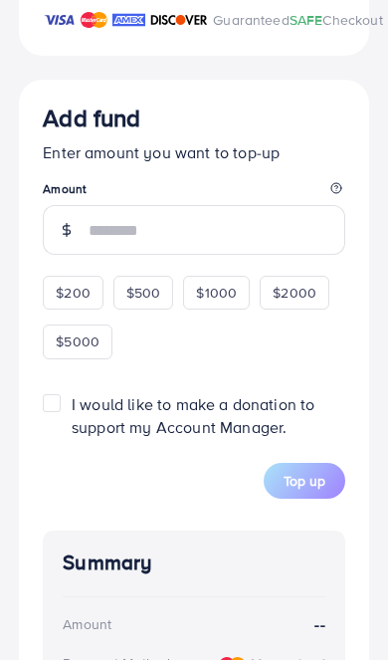 Image resolution: width=388 pixels, height=660 pixels. What do you see at coordinates (305, 481) in the screenshot?
I see `span: Top up` at bounding box center [305, 481].